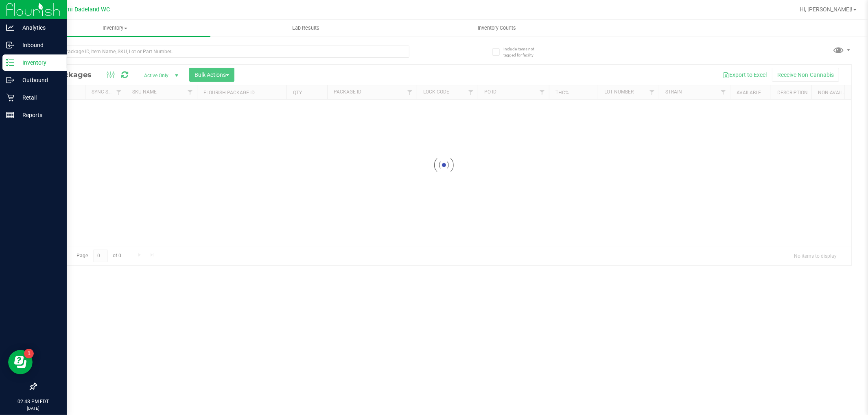 The width and height of the screenshot is (868, 415). What do you see at coordinates (10, 116) in the screenshot?
I see `inline-svg: Reports` at bounding box center [10, 116].